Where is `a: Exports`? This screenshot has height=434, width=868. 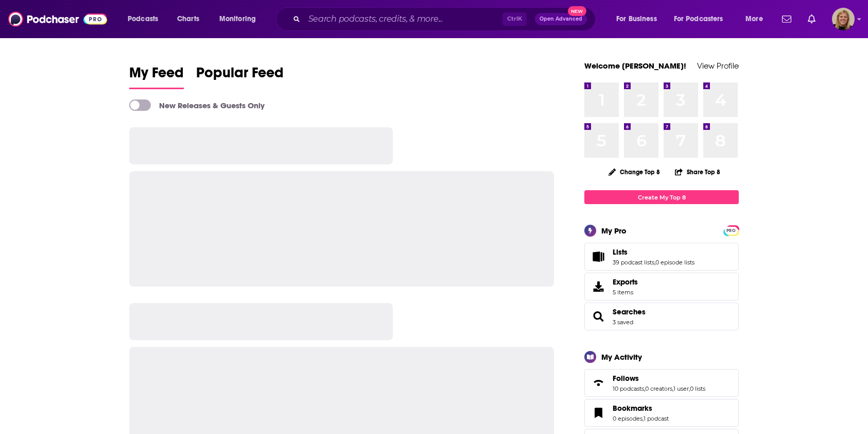
a: Exports is located at coordinates (662, 286).